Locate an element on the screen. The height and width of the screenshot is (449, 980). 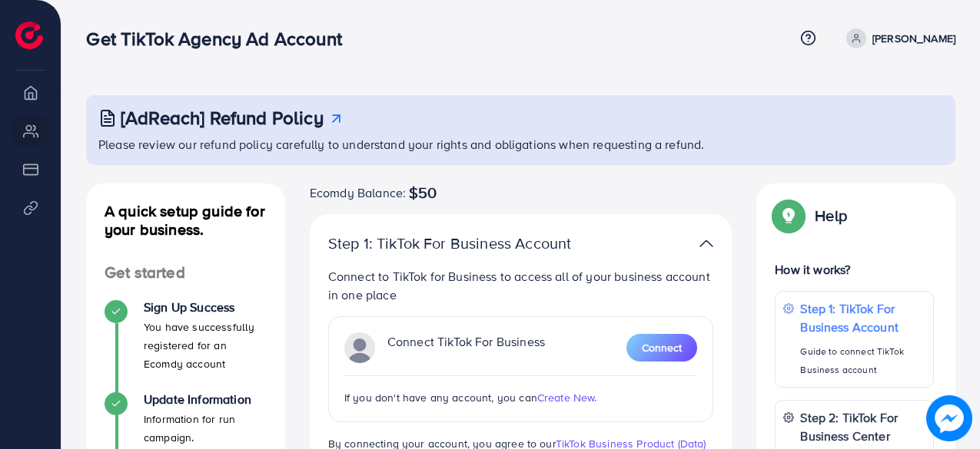
span: Create New. is located at coordinates (567, 398).